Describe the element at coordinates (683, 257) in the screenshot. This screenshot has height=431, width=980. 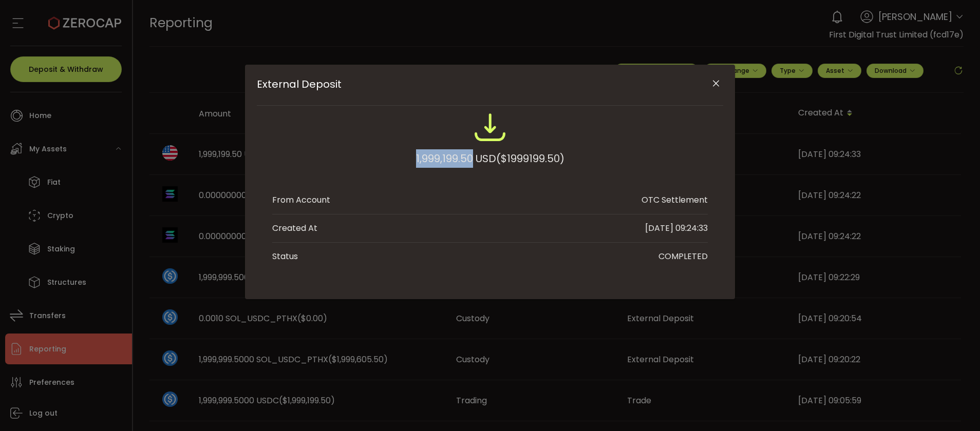
I see `div: COMPLETED` at that location.